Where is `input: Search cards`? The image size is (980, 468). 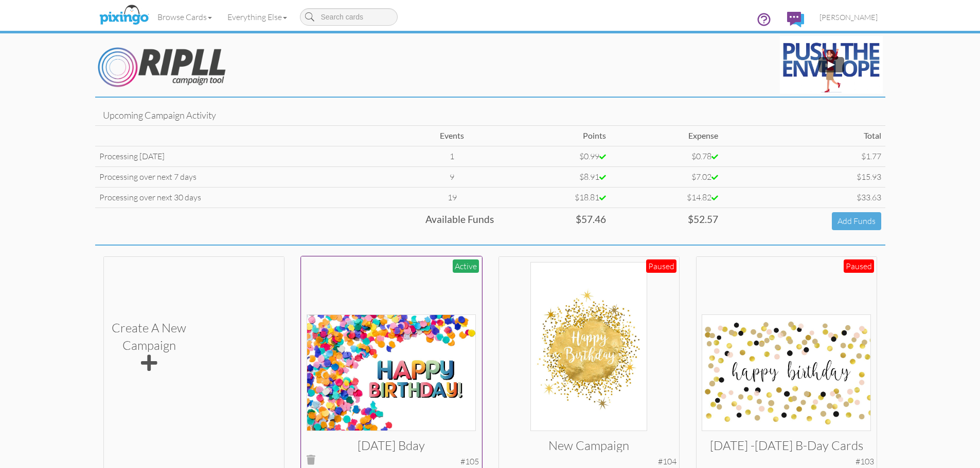 input: Search cards is located at coordinates (349, 17).